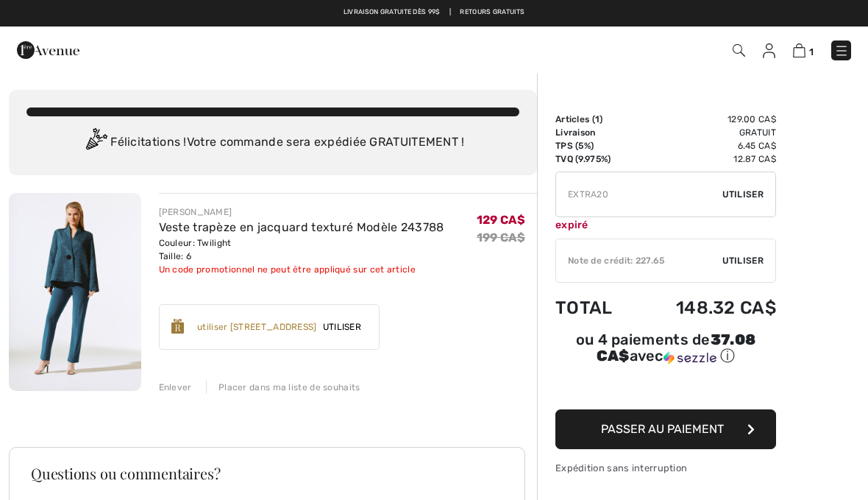  What do you see at coordinates (666, 225) in the screenshot?
I see `div: expiré` at bounding box center [666, 225].